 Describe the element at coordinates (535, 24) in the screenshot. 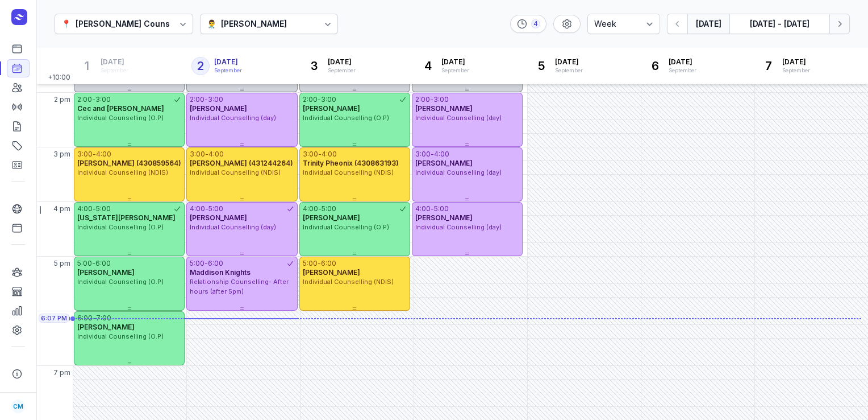

I see `div: 4` at that location.